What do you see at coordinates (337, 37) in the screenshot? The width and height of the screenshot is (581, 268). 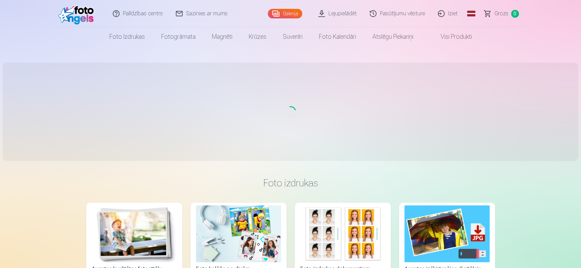 I see `a: Foto kalendāri` at bounding box center [337, 37].